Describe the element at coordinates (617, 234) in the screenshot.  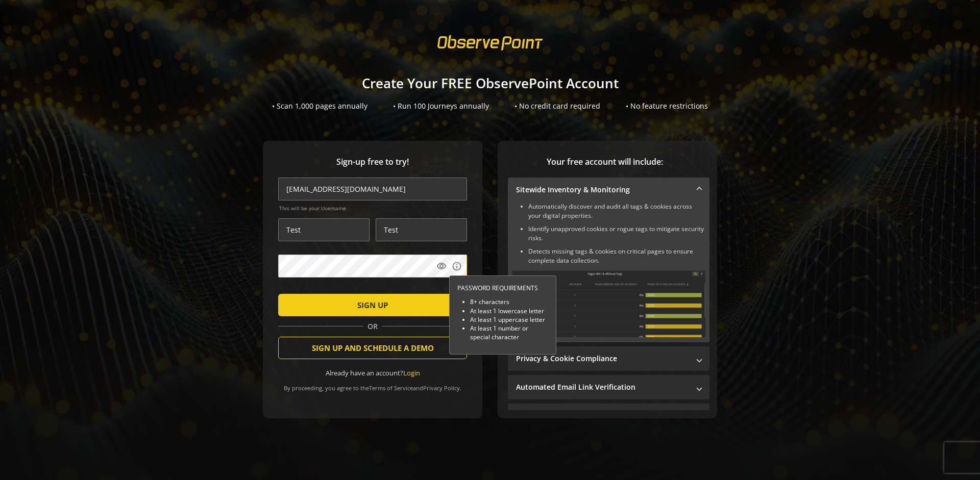
I see `li: Identify unapproved cookies or rogue tags to mitigate security risks.` at that location.